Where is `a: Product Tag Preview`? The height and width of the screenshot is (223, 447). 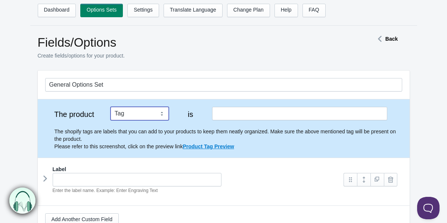
a: Product Tag Preview is located at coordinates (208, 146).